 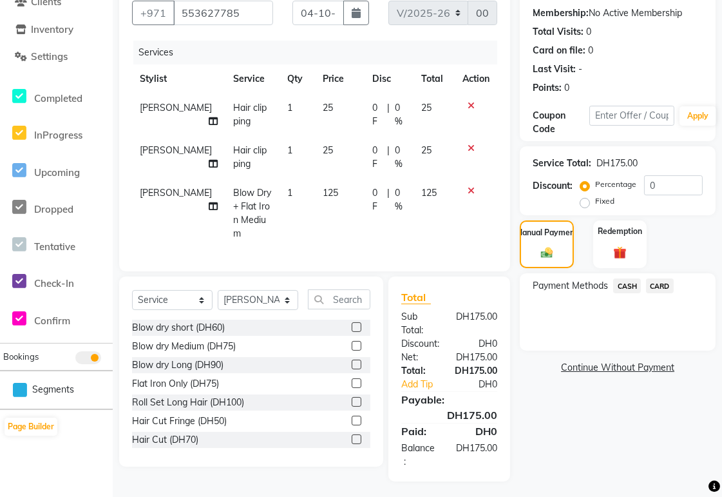 I want to click on label: Fixed, so click(x=605, y=201).